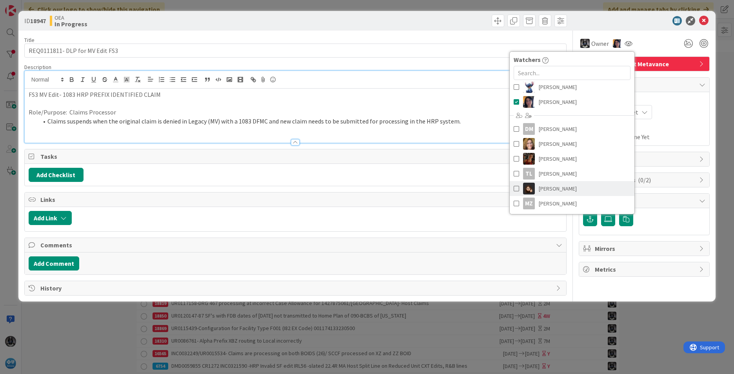  What do you see at coordinates (644, 100) in the screenshot?
I see `span: Planned Dates` at bounding box center [644, 100].